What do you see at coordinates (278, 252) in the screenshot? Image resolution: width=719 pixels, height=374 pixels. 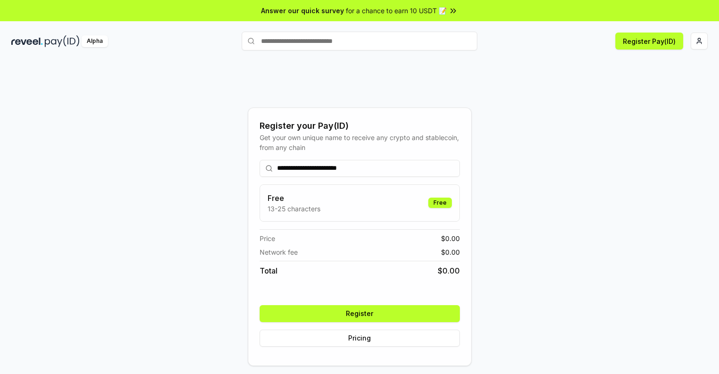 I see `span: Network fee` at bounding box center [278, 252].